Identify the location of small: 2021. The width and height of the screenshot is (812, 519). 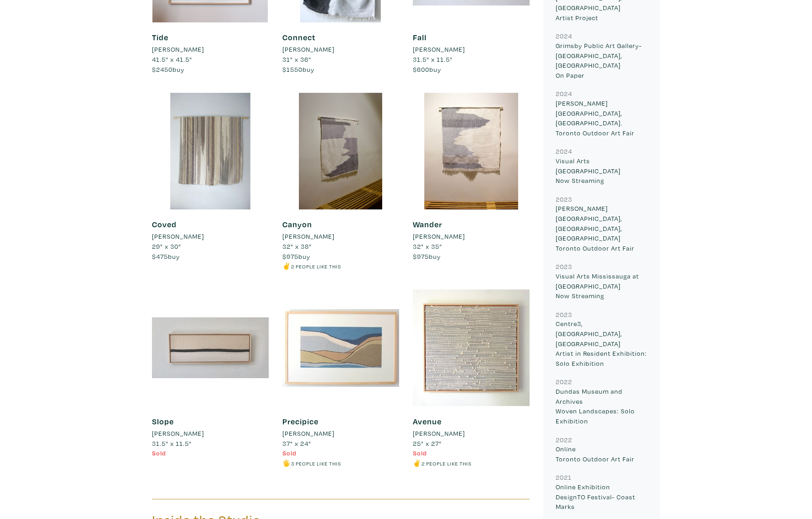
(563, 478).